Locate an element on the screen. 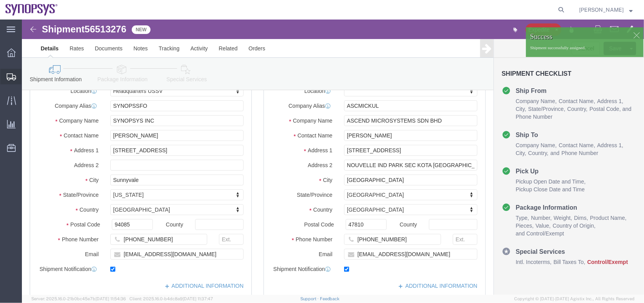 This screenshot has height=303, width=644. a: Support is located at coordinates (310, 299).